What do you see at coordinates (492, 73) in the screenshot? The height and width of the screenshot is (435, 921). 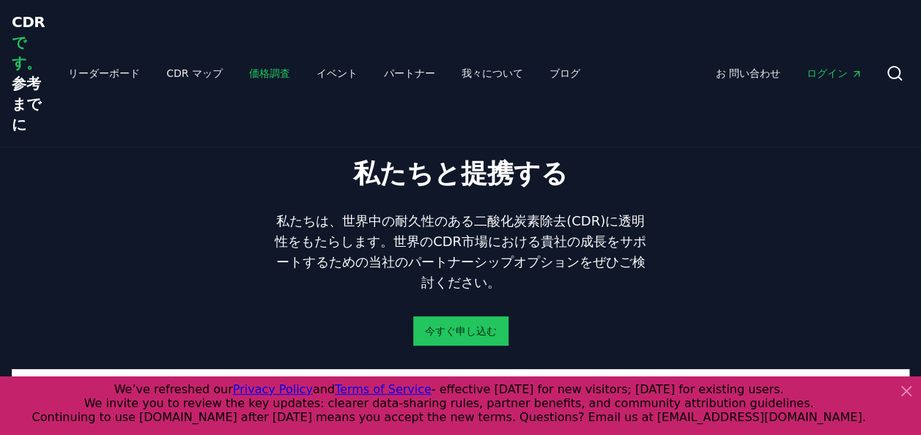 I see `a: 我々について` at bounding box center [492, 73].